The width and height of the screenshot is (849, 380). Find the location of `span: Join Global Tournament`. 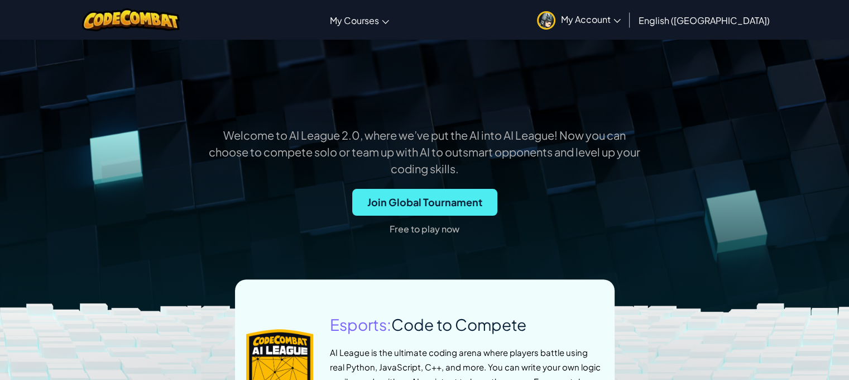

span: Join Global Tournament is located at coordinates (425, 202).